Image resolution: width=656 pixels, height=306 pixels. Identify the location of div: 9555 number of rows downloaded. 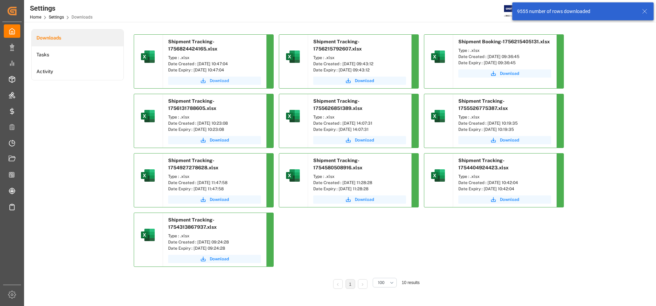
(576, 11).